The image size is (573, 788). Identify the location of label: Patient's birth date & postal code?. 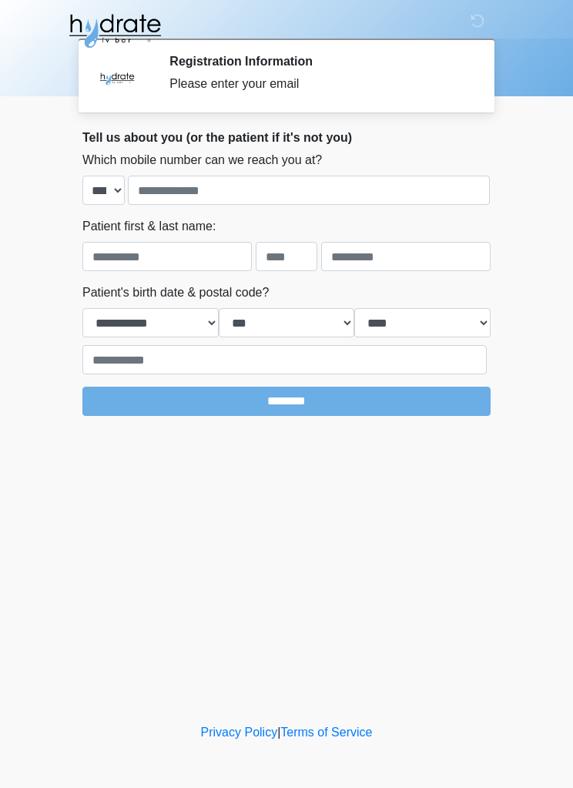
(176, 293).